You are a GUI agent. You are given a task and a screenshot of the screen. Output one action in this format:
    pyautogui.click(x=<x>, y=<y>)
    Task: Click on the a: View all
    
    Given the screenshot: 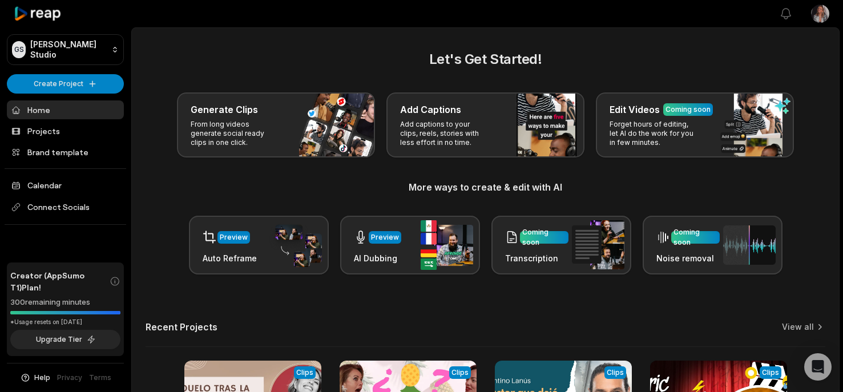 What is the action you would take?
    pyautogui.click(x=798, y=327)
    